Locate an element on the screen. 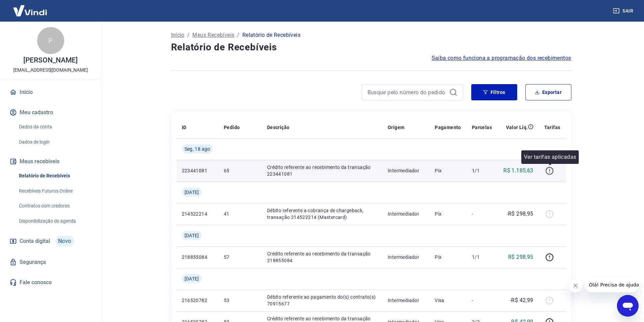 This screenshot has height=322, width=644. a: Disponibilização de agenda is located at coordinates (55, 221).